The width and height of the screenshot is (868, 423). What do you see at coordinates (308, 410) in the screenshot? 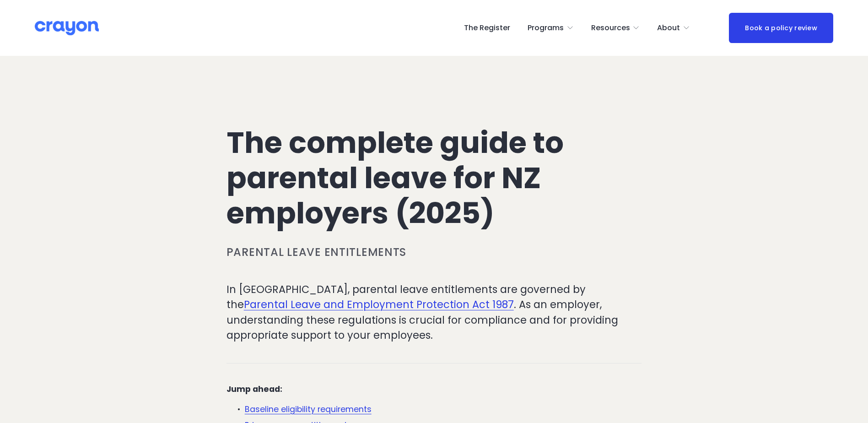
I see `a: Baseline eligibility requirements` at bounding box center [308, 410].